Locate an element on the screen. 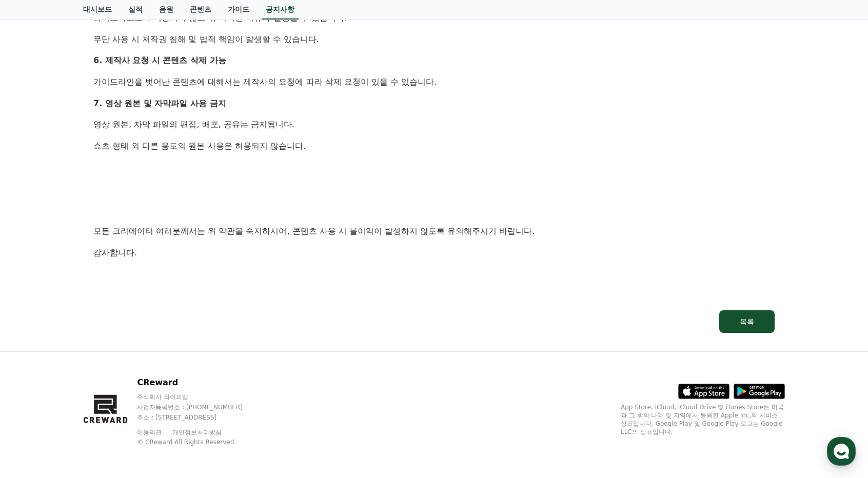 This screenshot has height=478, width=868. a: 개인정보처리방침 is located at coordinates (197, 433).